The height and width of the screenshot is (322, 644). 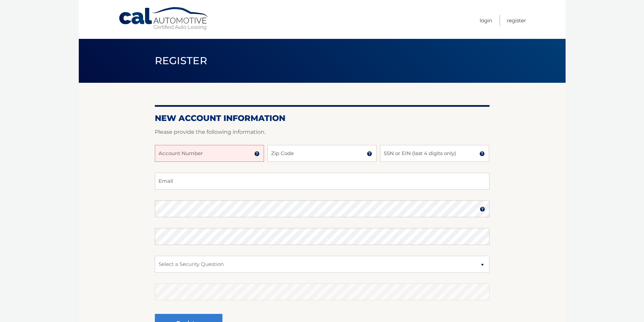 I want to click on a: Login, so click(x=486, y=20).